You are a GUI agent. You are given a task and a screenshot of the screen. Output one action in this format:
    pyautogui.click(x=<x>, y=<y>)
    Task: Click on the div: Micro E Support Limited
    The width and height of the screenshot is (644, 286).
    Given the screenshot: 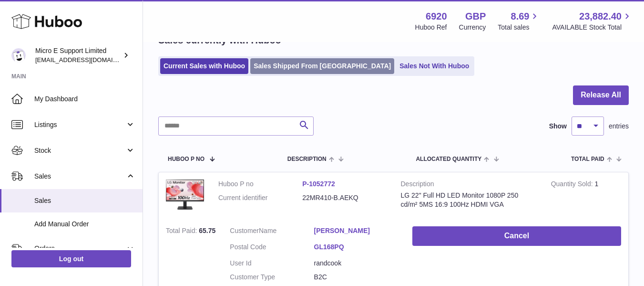 What is the action you would take?
    pyautogui.click(x=78, y=55)
    